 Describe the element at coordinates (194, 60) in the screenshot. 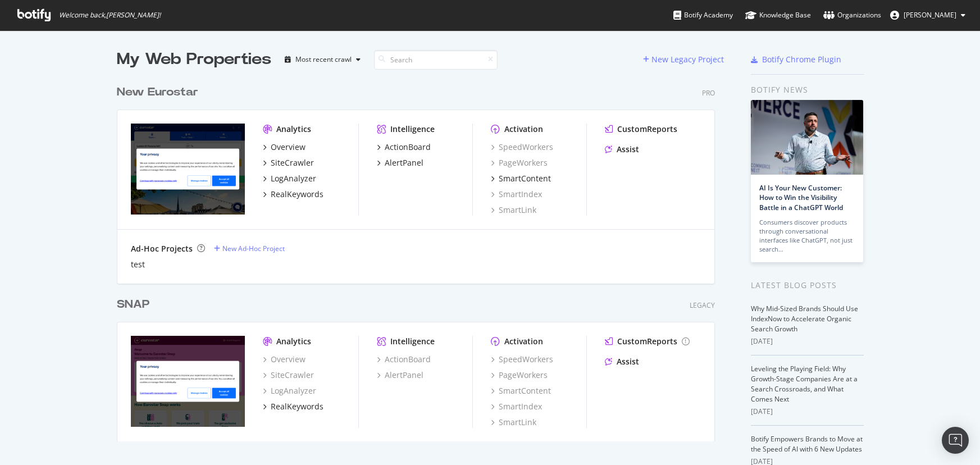

I see `div: My Web Properties` at that location.